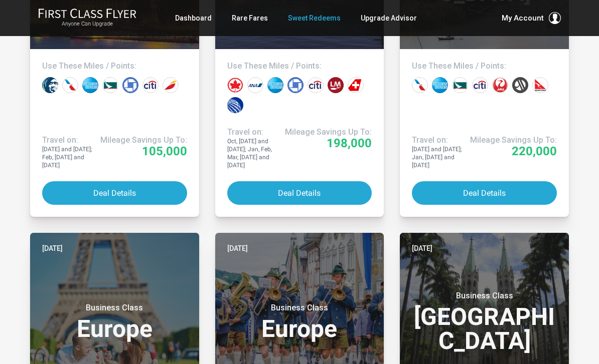 The height and width of the screenshot is (364, 599). Describe the element at coordinates (314, 18) in the screenshot. I see `a: Sweet Redeems` at that location.